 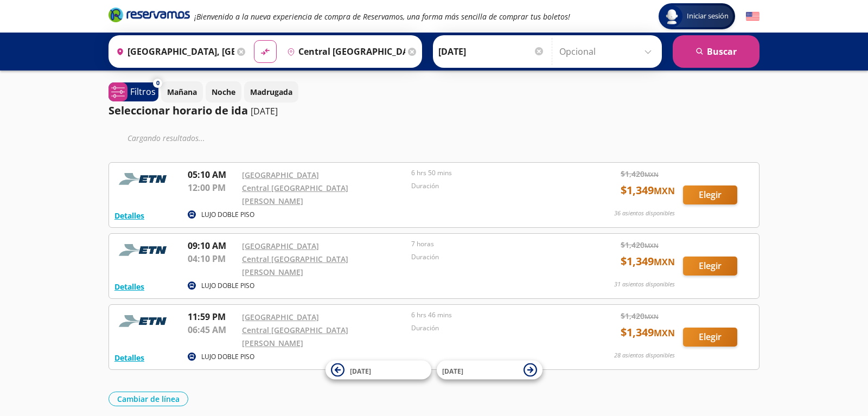 What do you see at coordinates (224, 92) in the screenshot?
I see `button: Noche` at bounding box center [224, 92].